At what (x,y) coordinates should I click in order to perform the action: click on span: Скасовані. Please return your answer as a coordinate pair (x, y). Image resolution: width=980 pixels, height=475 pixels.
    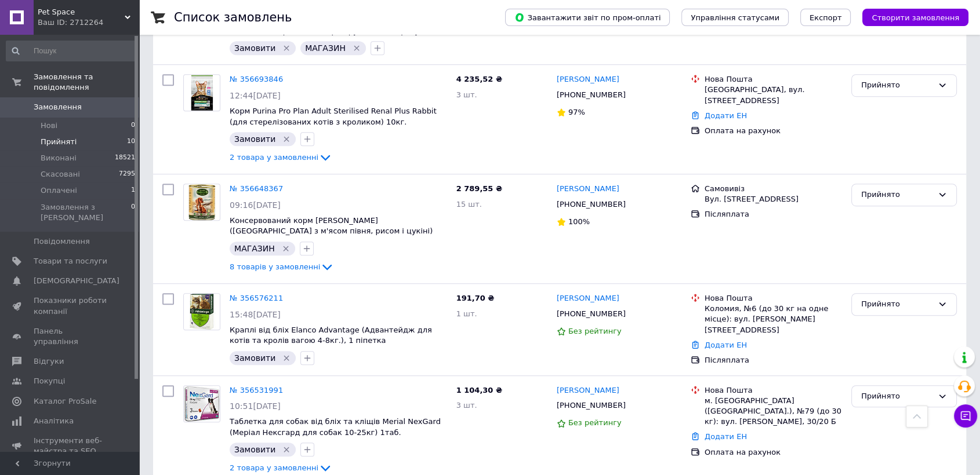
    Looking at the image, I should click on (60, 174).